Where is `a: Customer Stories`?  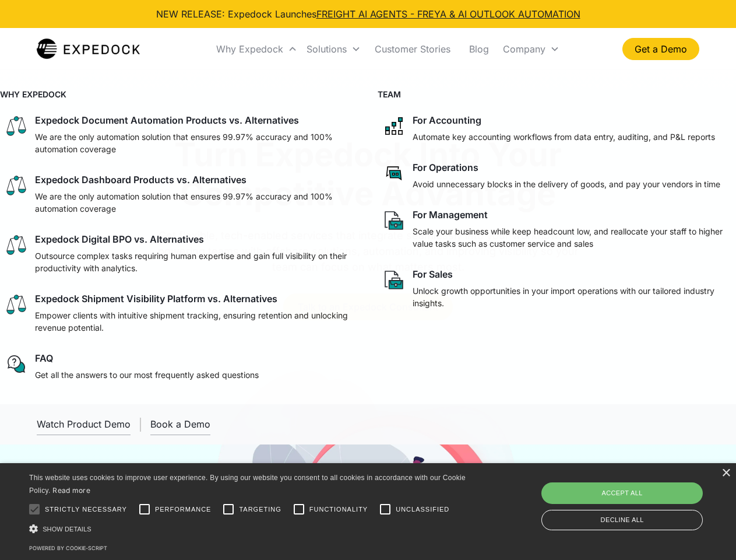
a: Customer Stories is located at coordinates (412, 49).